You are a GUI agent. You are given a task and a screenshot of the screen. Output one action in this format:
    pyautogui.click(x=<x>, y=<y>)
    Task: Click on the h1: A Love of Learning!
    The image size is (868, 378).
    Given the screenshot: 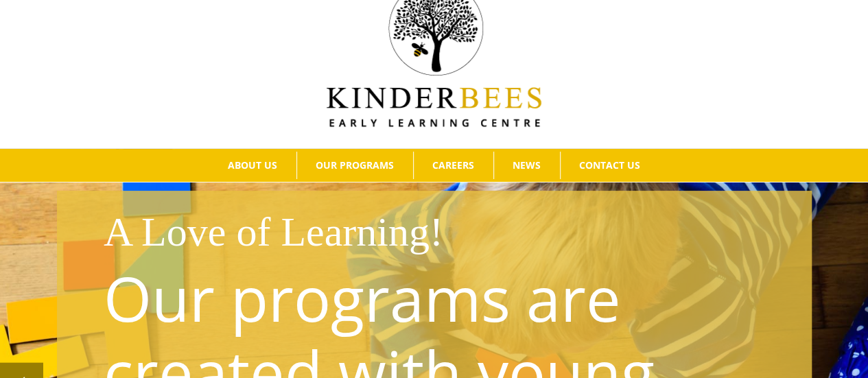 What is the action you would take?
    pyautogui.click(x=452, y=232)
    